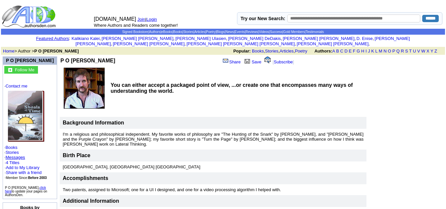  I want to click on img: gc.jpg, so click(10, 70).